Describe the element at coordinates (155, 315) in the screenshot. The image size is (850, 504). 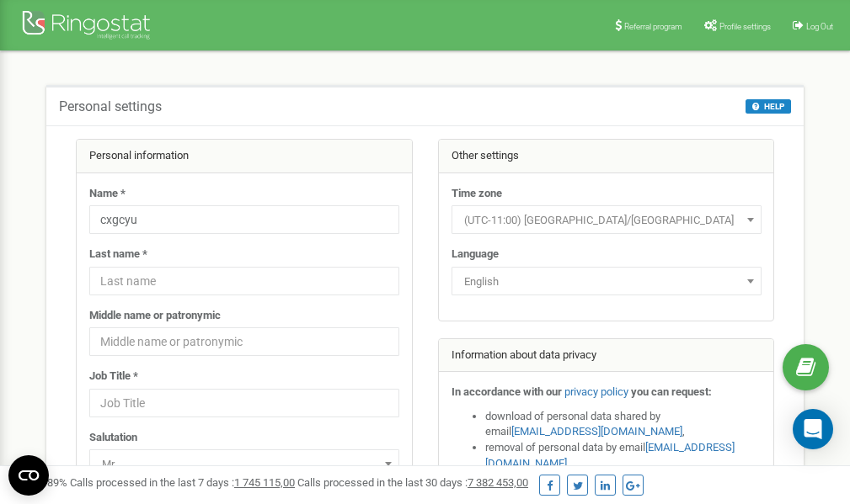
I see `label: Middle name or patronymic` at that location.